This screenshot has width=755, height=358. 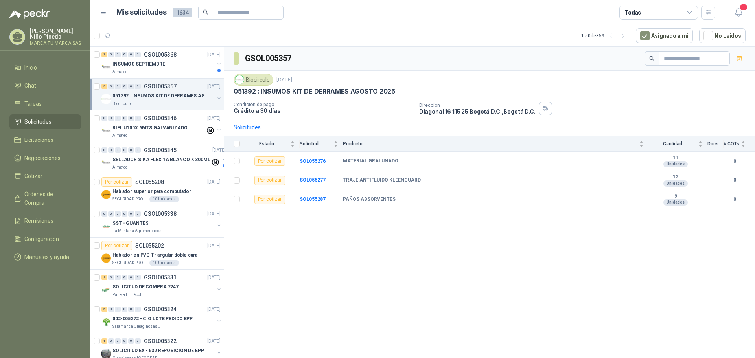 What do you see at coordinates (104, 341) in the screenshot?
I see `div: 1` at bounding box center [104, 341].